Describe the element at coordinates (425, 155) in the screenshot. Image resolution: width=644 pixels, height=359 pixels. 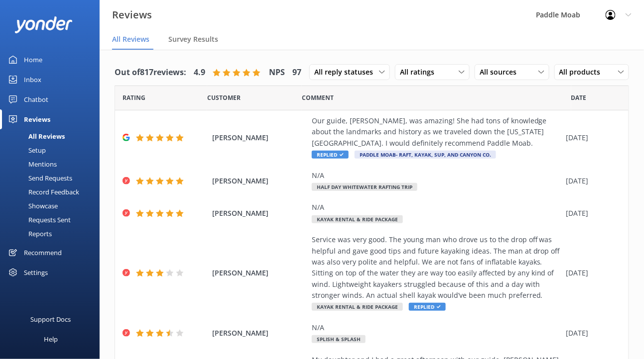
I see `span: Paddle Moab- Raft, Kayak, SUP, and Canyon Co.` at that location.